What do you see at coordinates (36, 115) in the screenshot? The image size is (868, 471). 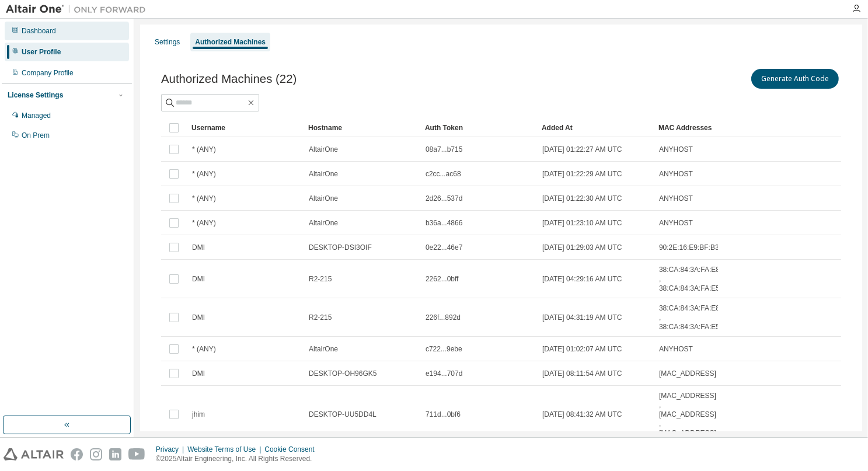 I see `div: Managed` at bounding box center [36, 115].